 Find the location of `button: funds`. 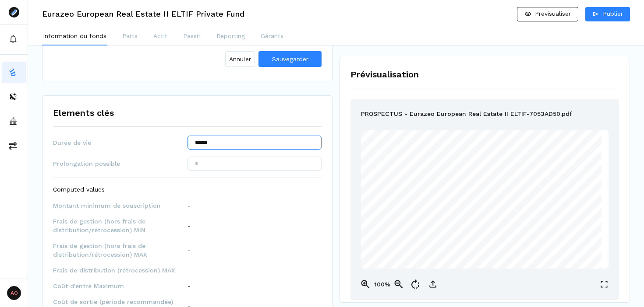

button: funds is located at coordinates (14, 72).